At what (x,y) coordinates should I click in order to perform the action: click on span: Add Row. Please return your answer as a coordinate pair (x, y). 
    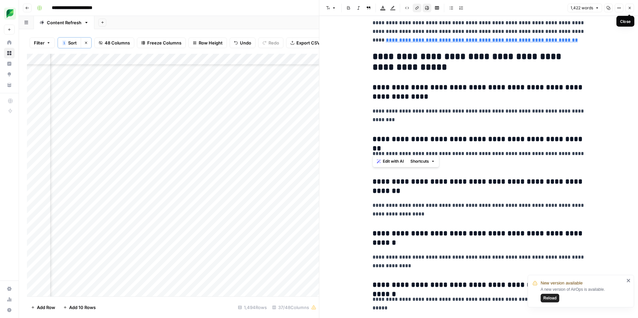
    Looking at the image, I should click on (46, 308).